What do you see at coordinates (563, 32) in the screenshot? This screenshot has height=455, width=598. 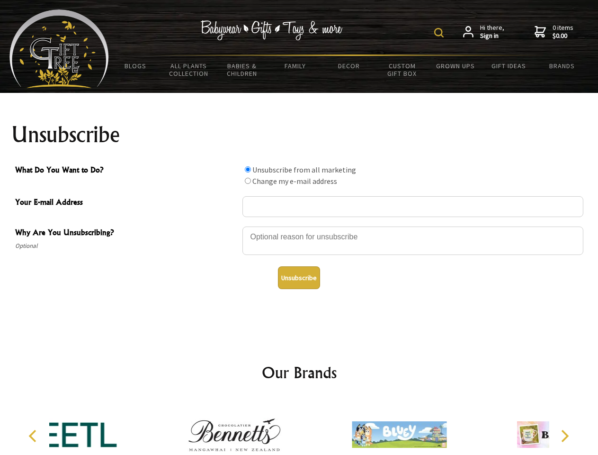 I see `span: 0 items` at bounding box center [563, 32].